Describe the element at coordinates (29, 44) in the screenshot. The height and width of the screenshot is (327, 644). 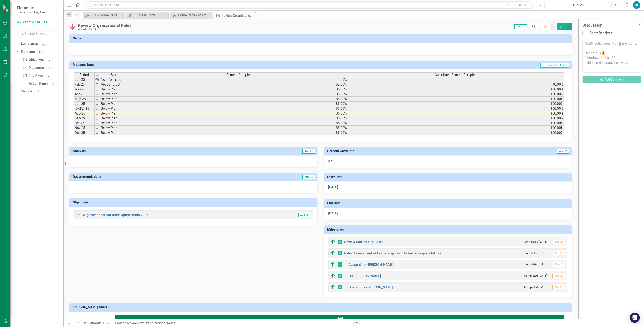
I see `a: Scorecards` at that location.